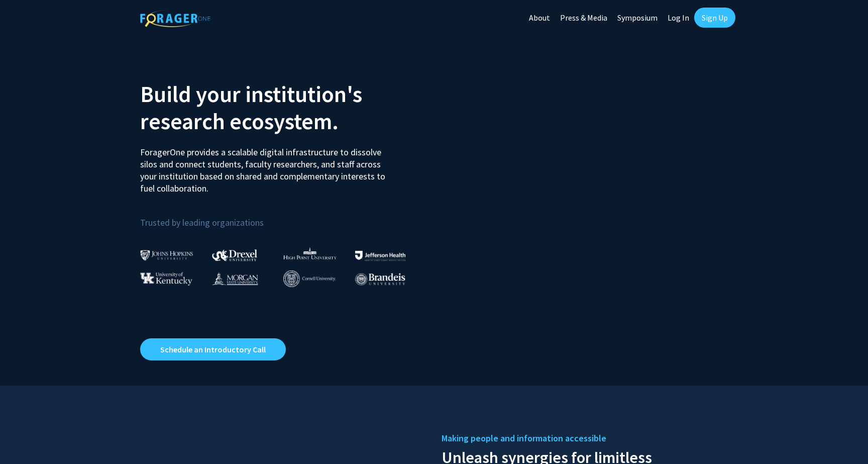 This screenshot has height=464, width=868. I want to click on img: University of Kentucky, so click(166, 279).